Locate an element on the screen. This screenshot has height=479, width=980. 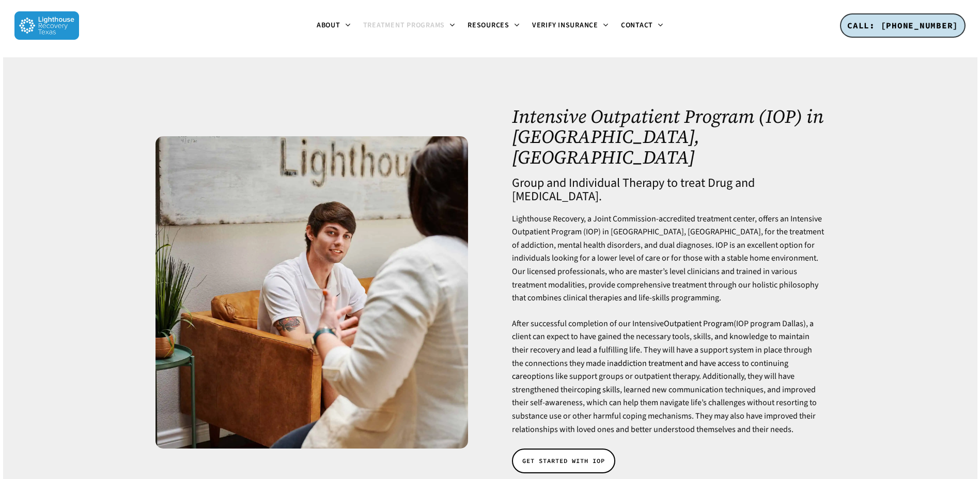
a: addiction treatment and have access to continuing care is located at coordinates (650, 370).